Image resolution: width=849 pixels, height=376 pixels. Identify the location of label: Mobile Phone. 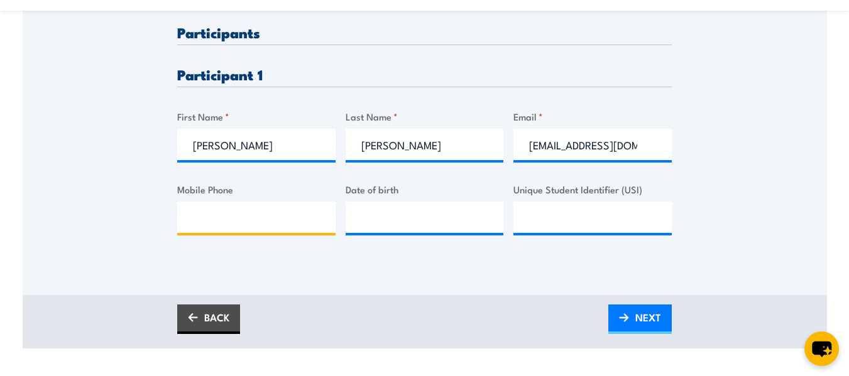
(256, 189).